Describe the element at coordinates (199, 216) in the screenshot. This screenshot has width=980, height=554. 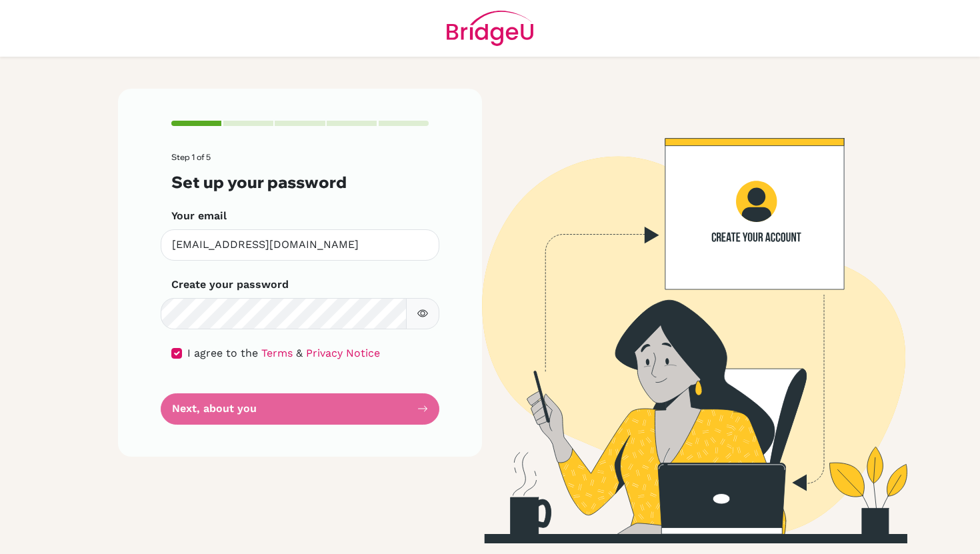
I see `label: Your email` at that location.